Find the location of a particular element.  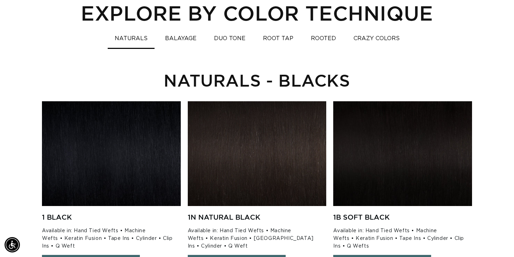

div: Chat Widget is located at coordinates (496, 240).